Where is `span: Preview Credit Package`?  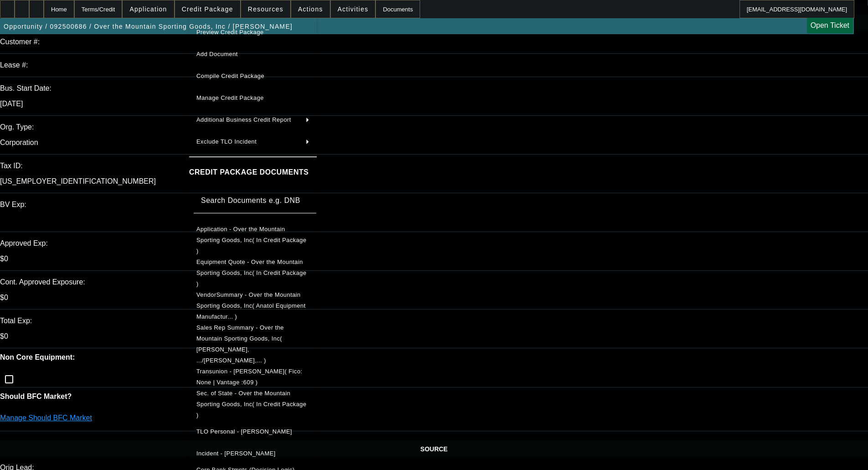
span: Preview Credit Package is located at coordinates (230, 32).